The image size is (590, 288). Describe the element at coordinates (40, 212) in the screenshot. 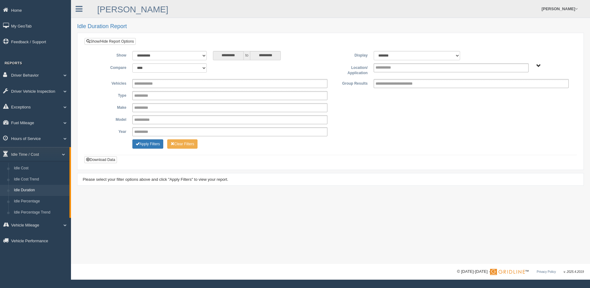

I see `a: Idle Percentage Trend` at that location.